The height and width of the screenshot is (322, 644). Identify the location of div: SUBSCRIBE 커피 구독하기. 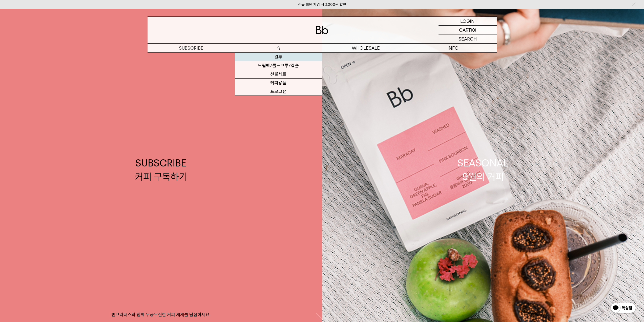
(161, 170).